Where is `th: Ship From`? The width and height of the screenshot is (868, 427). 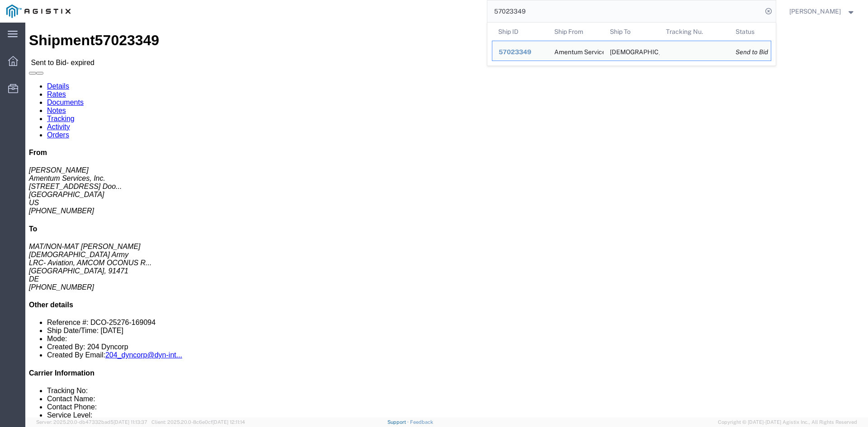 th: Ship From is located at coordinates (575, 32).